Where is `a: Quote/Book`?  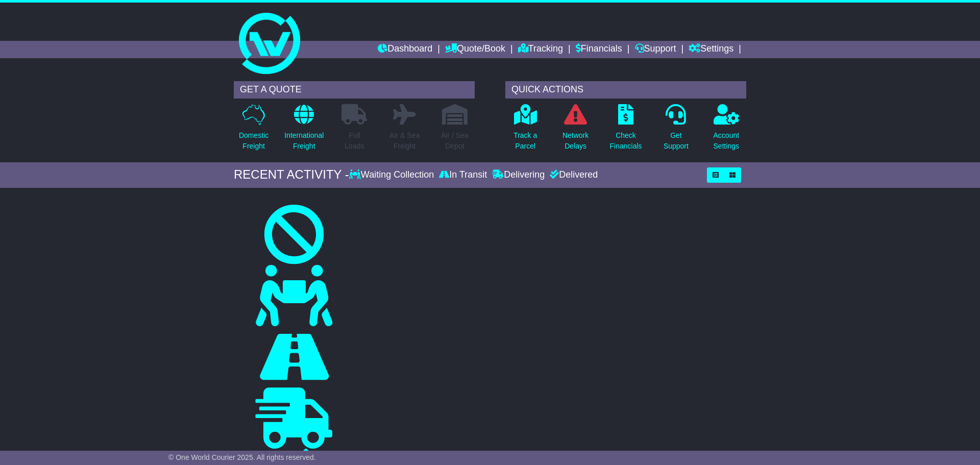
a: Quote/Book is located at coordinates (475, 50).